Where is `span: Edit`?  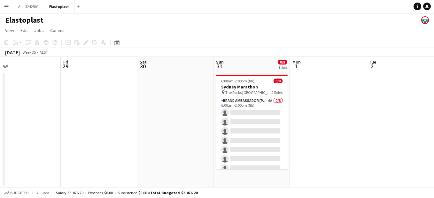
span: Edit is located at coordinates (24, 30).